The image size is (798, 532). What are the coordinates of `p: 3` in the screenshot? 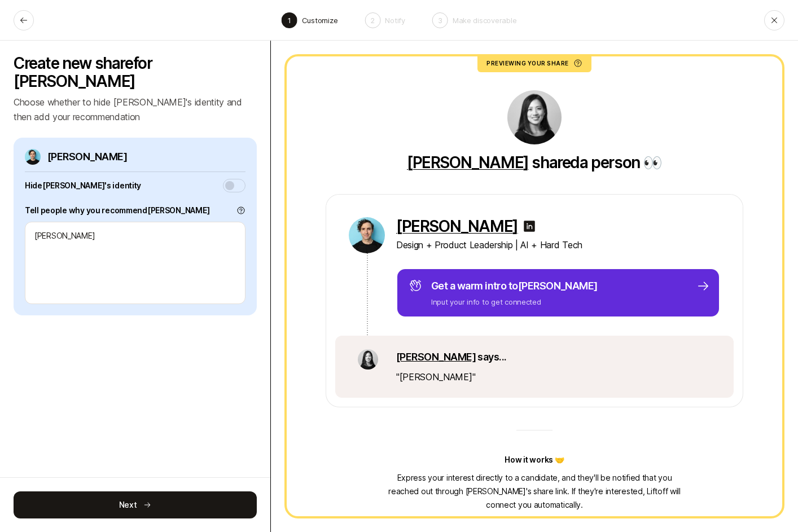 It's located at (440, 20).